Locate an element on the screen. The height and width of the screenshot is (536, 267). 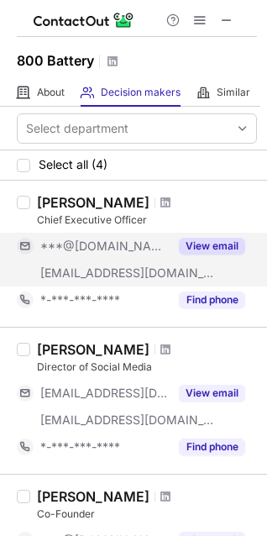
div: Select department is located at coordinates (77, 128).